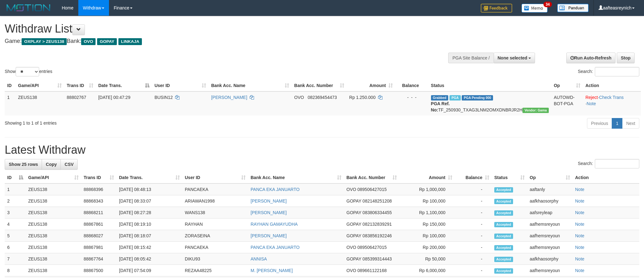 The image size is (644, 278). What do you see at coordinates (274, 224) in the screenshot?
I see `a: RAYHAN GAMAYUDHA` at bounding box center [274, 224].